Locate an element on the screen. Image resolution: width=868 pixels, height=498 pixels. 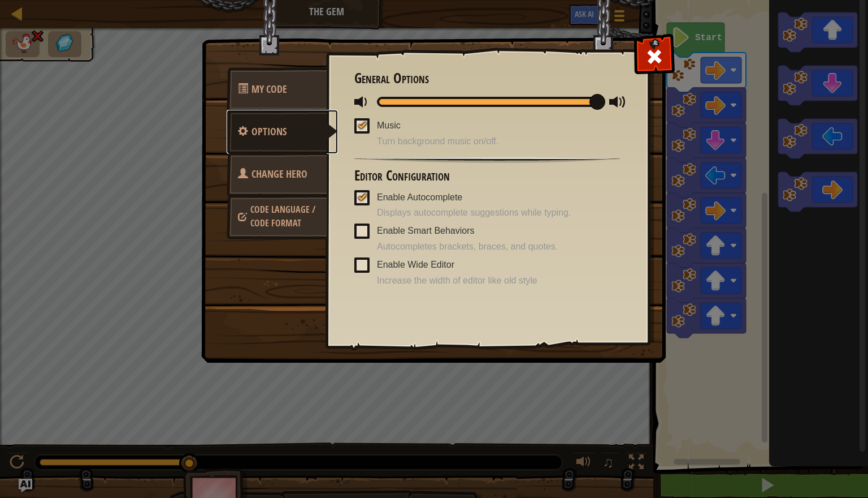
a: Options is located at coordinates (282, 132).